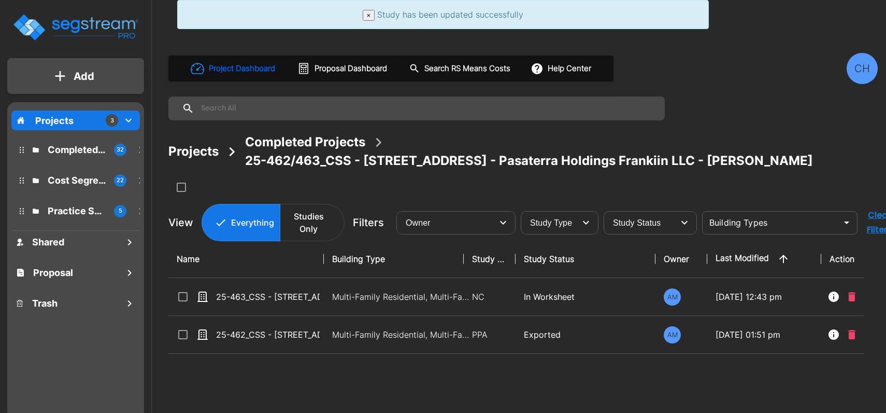 Image resolution: width=886 pixels, height=413 pixels. Describe the element at coordinates (562, 68) in the screenshot. I see `button: Help Center` at that location.